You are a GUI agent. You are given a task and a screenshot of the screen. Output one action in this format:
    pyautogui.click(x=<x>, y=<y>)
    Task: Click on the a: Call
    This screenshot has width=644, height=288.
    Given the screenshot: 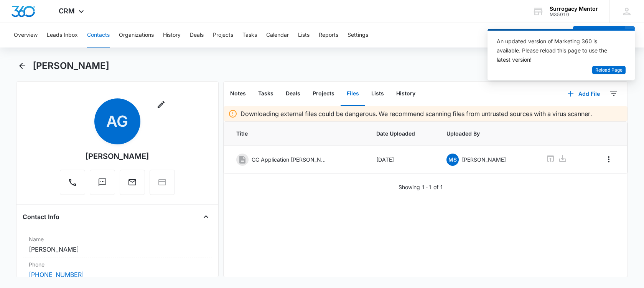 What is the action you would take?
    pyautogui.click(x=73, y=185)
    